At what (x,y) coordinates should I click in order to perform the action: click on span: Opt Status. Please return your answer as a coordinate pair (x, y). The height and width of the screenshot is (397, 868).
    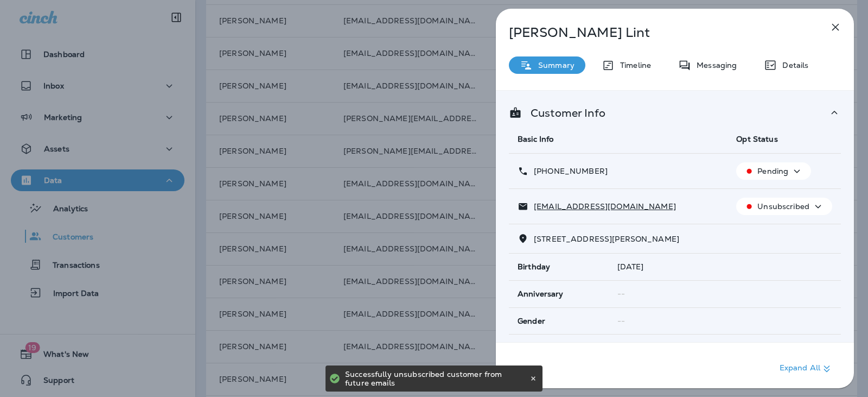
    Looking at the image, I should click on (757, 139).